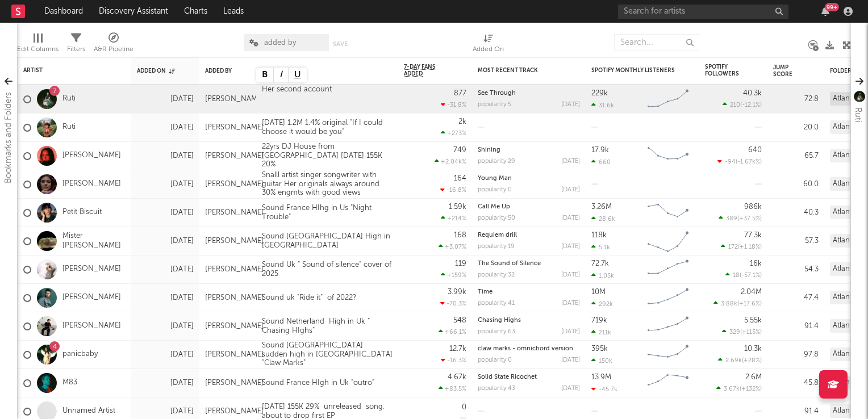 This screenshot has height=419, width=868. I want to click on div: 0, so click(464, 407).